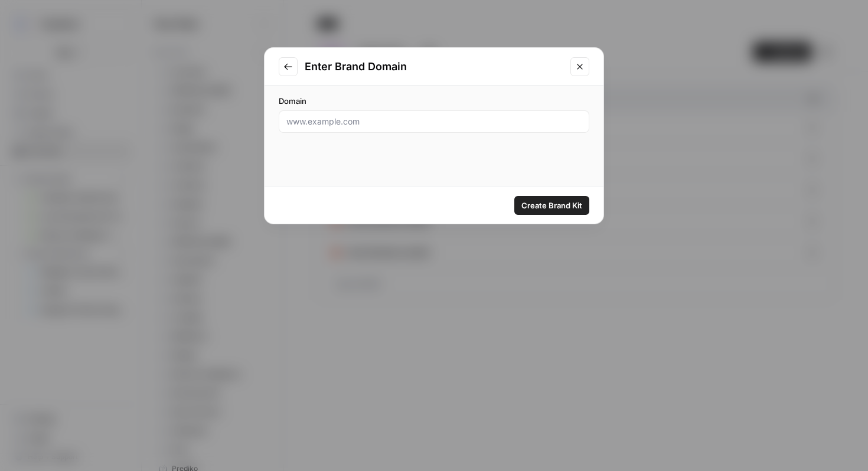  What do you see at coordinates (434, 101) in the screenshot?
I see `label: Domain` at bounding box center [434, 101].